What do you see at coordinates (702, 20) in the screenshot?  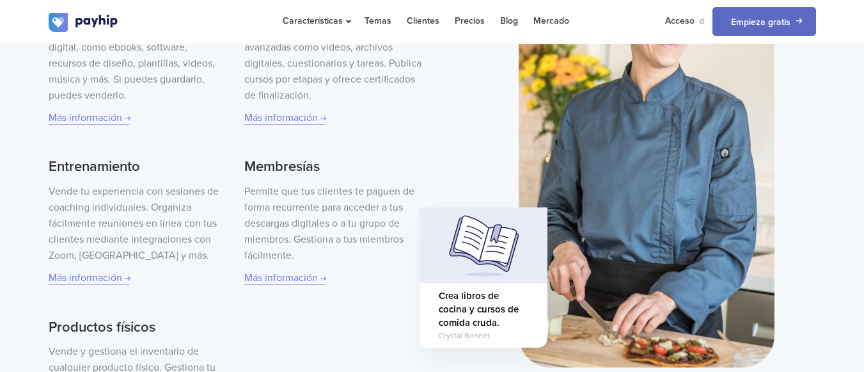 I see `font: o` at bounding box center [702, 20].